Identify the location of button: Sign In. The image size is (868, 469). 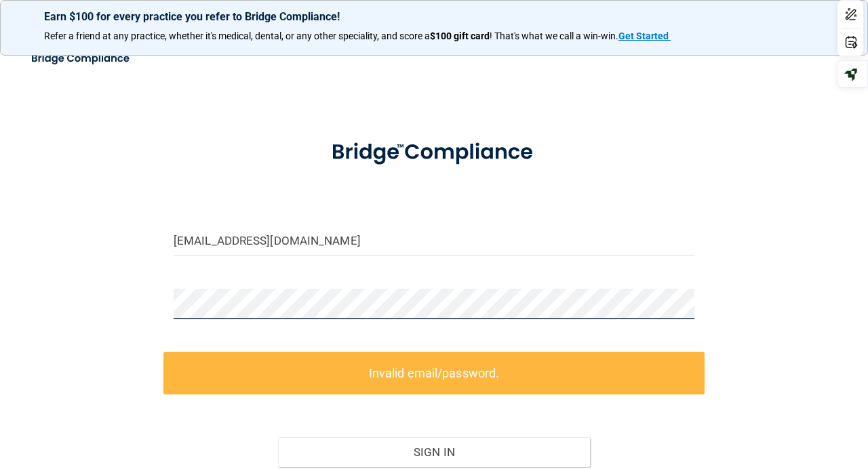
(434, 452).